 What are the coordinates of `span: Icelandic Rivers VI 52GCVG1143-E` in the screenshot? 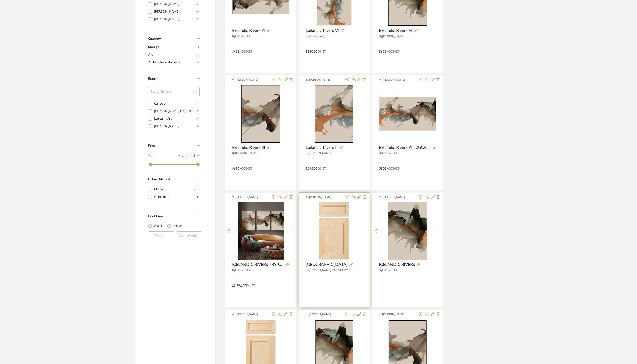 It's located at (405, 148).